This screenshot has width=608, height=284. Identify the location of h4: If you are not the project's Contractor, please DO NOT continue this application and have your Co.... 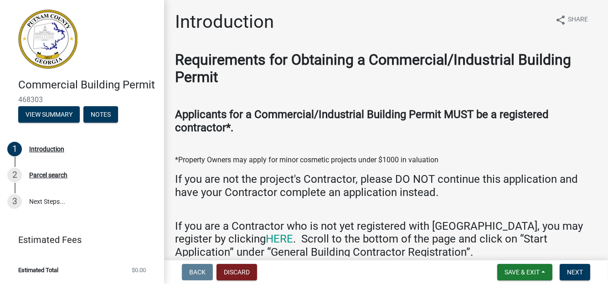
(386, 186).